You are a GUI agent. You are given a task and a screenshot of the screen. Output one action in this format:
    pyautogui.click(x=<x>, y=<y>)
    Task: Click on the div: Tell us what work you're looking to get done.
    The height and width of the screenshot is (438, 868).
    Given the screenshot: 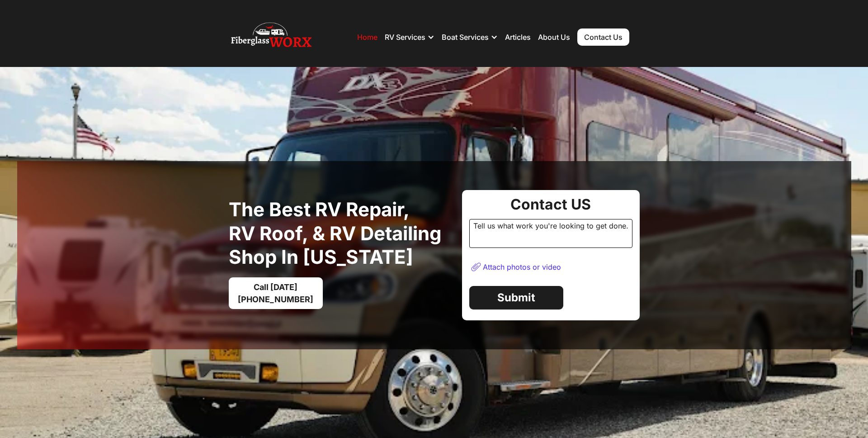 What is the action you would take?
    pyautogui.click(x=551, y=233)
    